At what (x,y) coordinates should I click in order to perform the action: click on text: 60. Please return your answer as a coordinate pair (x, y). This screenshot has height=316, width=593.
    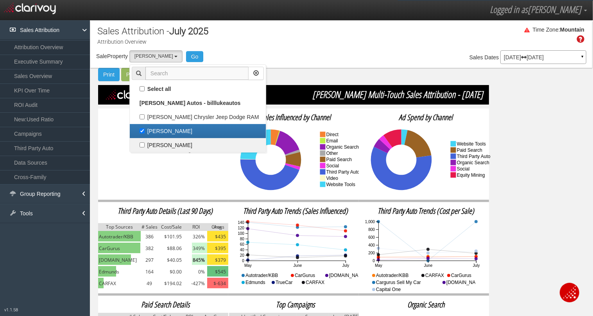
    Looking at the image, I should click on (242, 245).